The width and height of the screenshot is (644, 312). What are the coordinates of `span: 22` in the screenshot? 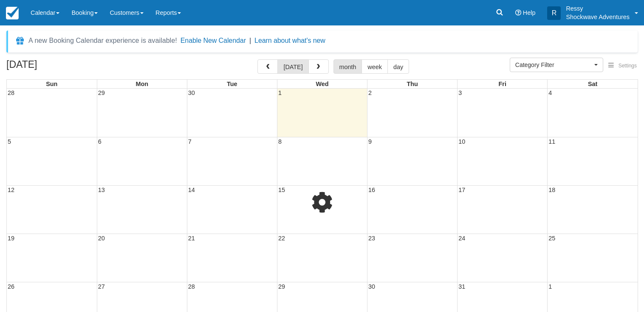 It's located at (281, 239).